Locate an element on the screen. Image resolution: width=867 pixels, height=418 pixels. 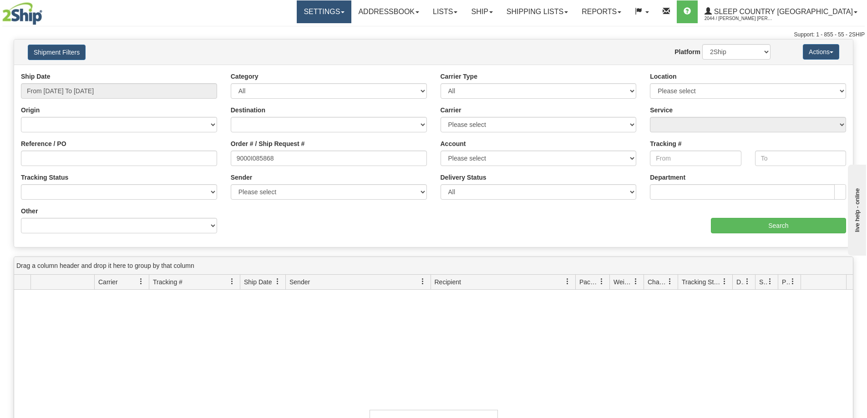
span: Delivery Status is located at coordinates (740, 282).